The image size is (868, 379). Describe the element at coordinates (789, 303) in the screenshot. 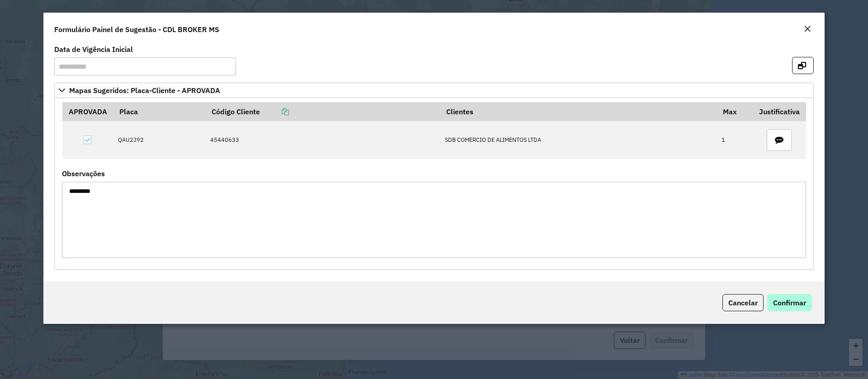

I see `button: Confirmar` at that location.